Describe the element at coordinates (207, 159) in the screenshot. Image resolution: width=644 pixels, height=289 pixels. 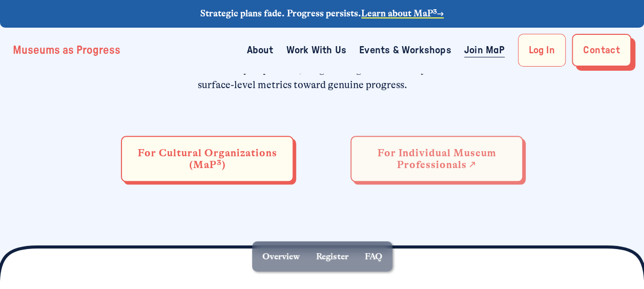
I see `a: For Cultural Organizations (MaP³)` at that location.